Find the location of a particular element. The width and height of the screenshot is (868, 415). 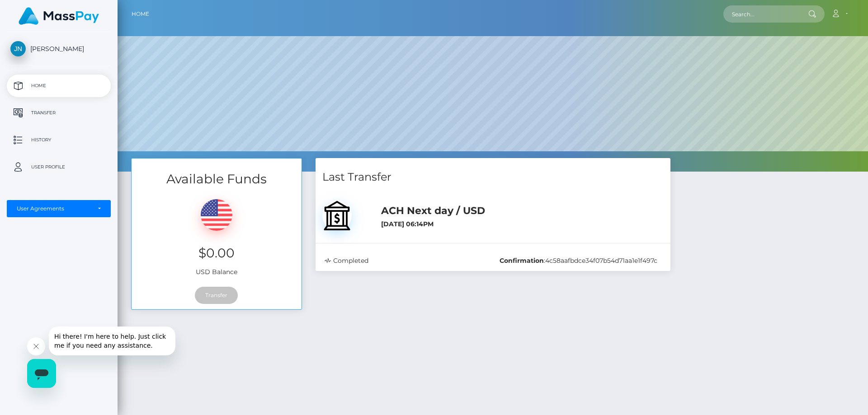

div: Completed is located at coordinates (405, 261).